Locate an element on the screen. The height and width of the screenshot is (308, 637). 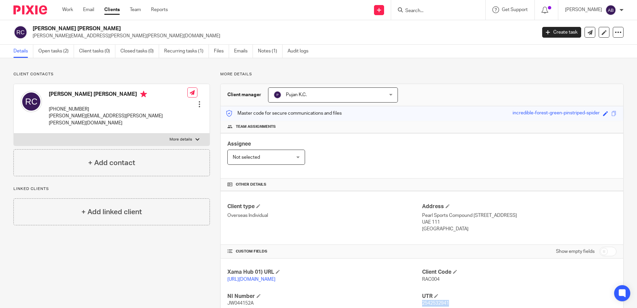
a: Client tasks (0) is located at coordinates (97, 51).